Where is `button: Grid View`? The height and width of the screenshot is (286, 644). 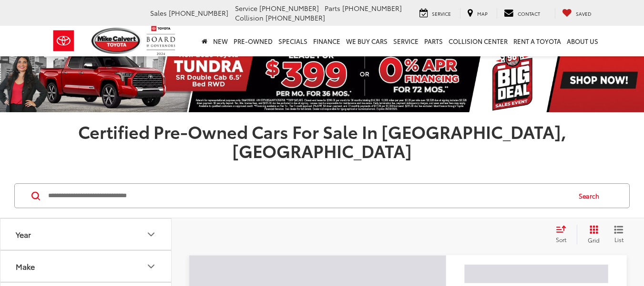 button: Grid View is located at coordinates (591, 234).